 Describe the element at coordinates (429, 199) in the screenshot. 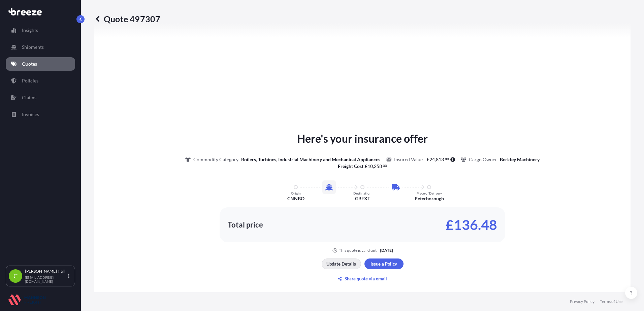

I see `p: Peterborough` at that location.